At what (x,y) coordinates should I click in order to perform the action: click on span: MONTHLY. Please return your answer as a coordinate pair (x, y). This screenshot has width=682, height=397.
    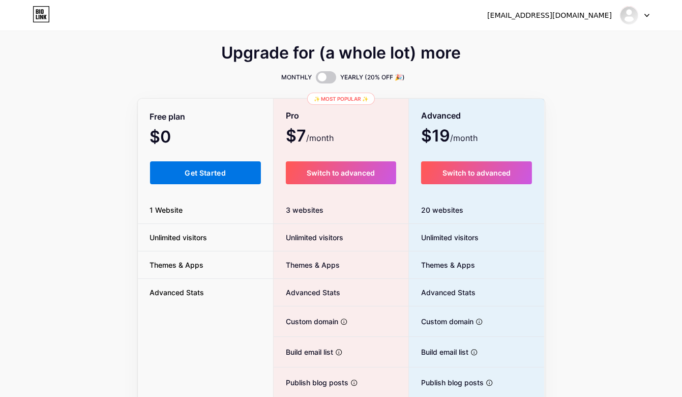
    Looking at the image, I should click on (297, 77).